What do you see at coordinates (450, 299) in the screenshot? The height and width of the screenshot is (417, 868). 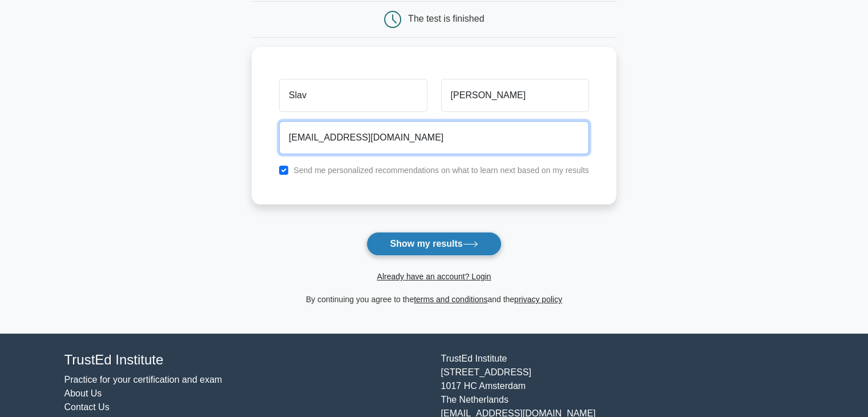 I see `a: terms and conditions` at bounding box center [450, 299].